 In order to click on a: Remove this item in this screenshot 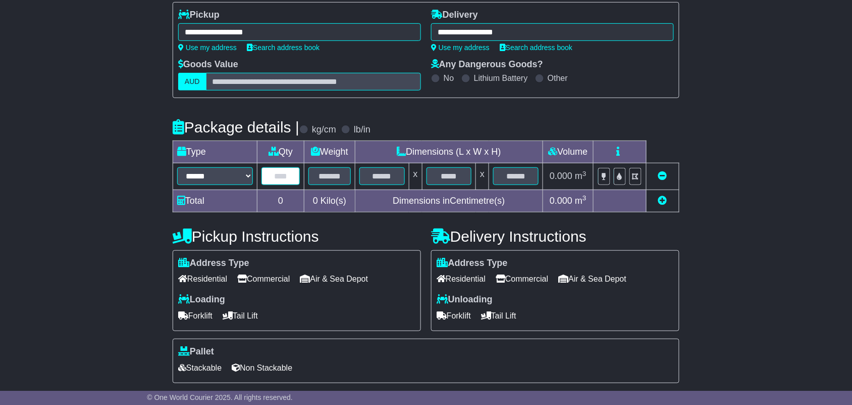, I will do `click(663, 176)`.